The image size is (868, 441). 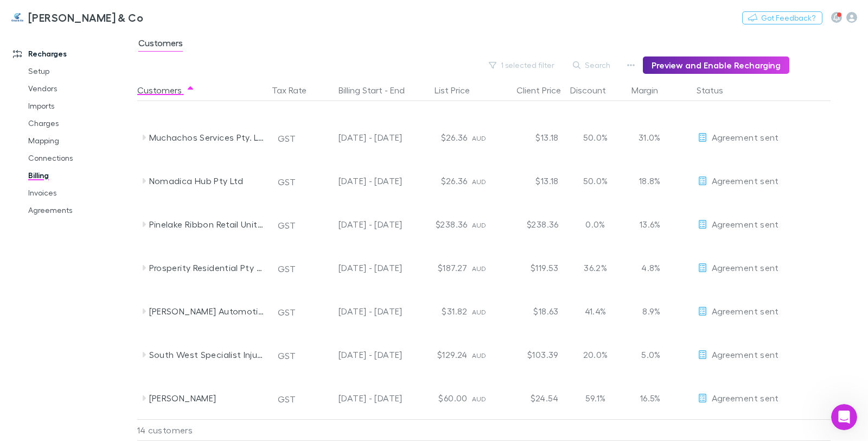 What do you see at coordinates (546, 90) in the screenshot?
I see `div: Client Price` at bounding box center [546, 90].